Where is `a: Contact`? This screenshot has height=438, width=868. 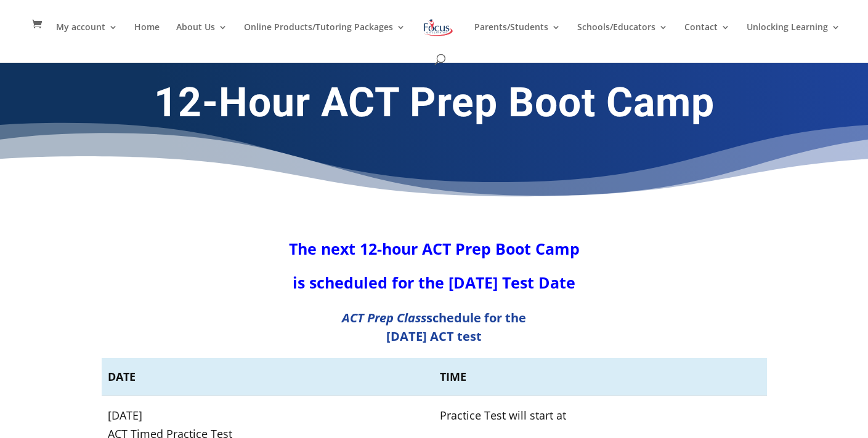
a: Contact is located at coordinates (707, 37).